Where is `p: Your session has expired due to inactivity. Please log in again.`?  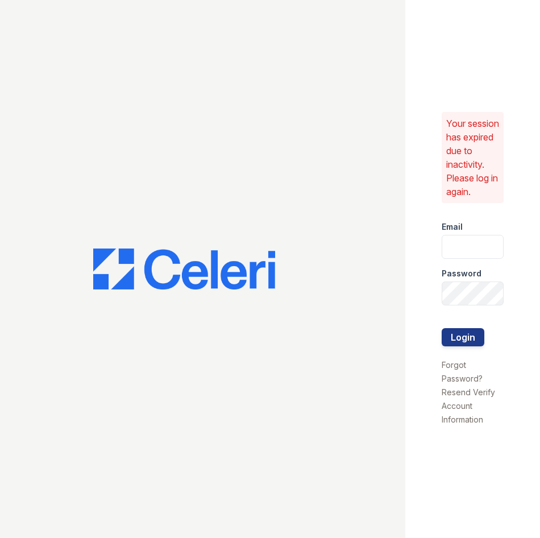
p: Your session has expired due to inactivity. Please log in again. is located at coordinates (473, 158).